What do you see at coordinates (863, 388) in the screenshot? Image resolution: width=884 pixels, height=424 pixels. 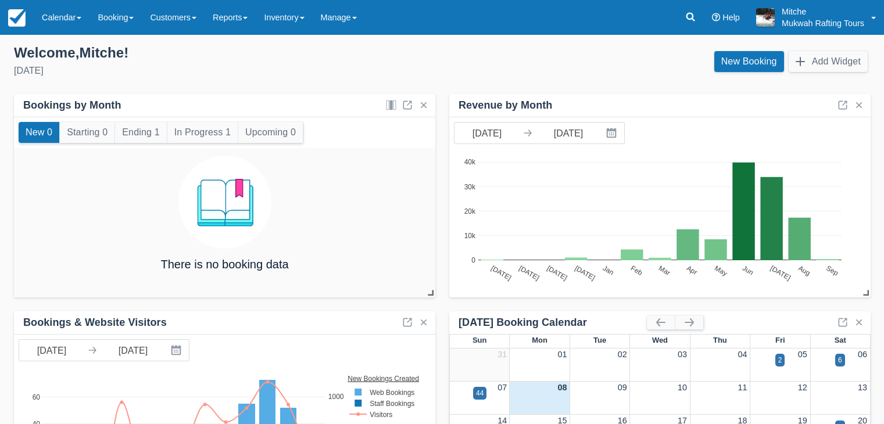 I see `a: 13` at bounding box center [863, 388].